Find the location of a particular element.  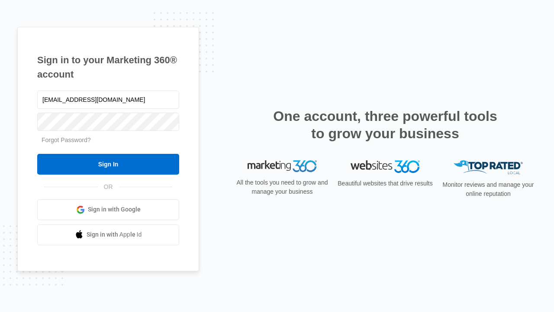

a: Sign in with Apple Id is located at coordinates (108, 235).